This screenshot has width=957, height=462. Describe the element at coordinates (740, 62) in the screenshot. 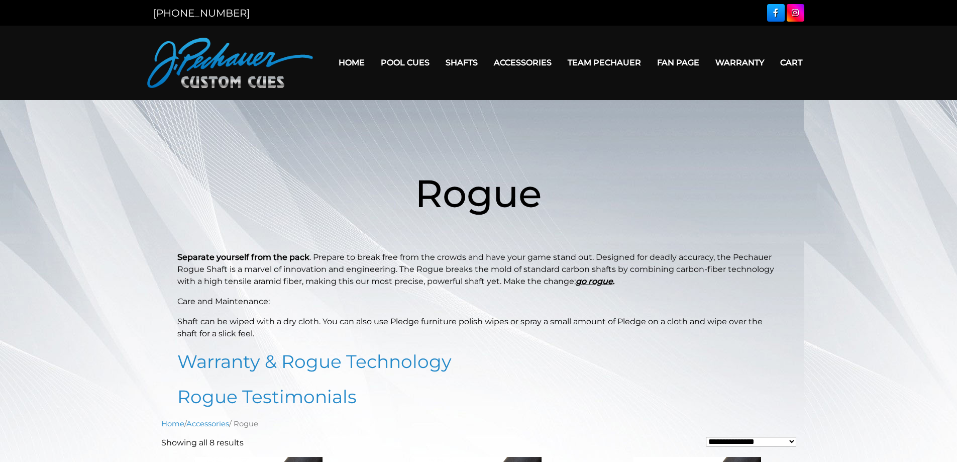

I see `a: Warranty` at that location.